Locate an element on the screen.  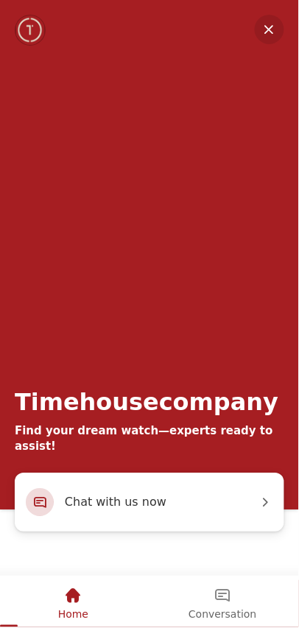
div: Chat with us now is located at coordinates (150, 503).